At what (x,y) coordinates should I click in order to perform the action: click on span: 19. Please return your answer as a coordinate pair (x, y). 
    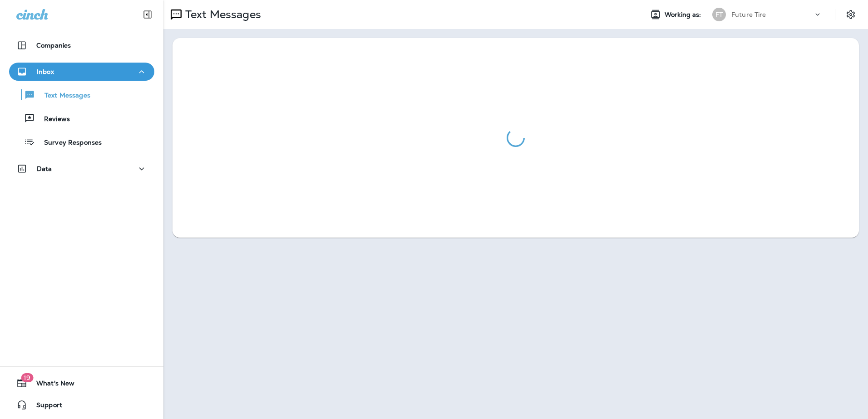
    Looking at the image, I should click on (26, 378).